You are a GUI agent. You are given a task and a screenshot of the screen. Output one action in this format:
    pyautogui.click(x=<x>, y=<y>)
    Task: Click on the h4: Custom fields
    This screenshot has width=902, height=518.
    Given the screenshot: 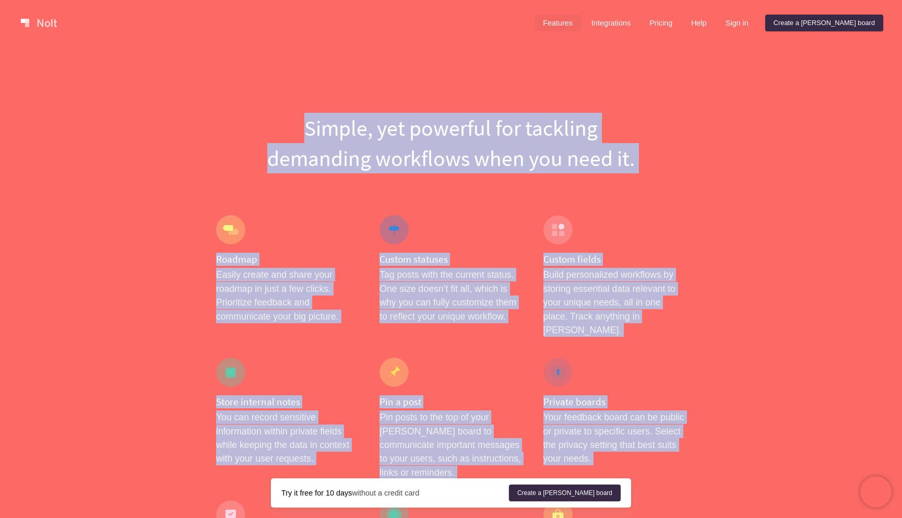 What is the action you would take?
    pyautogui.click(x=614, y=259)
    